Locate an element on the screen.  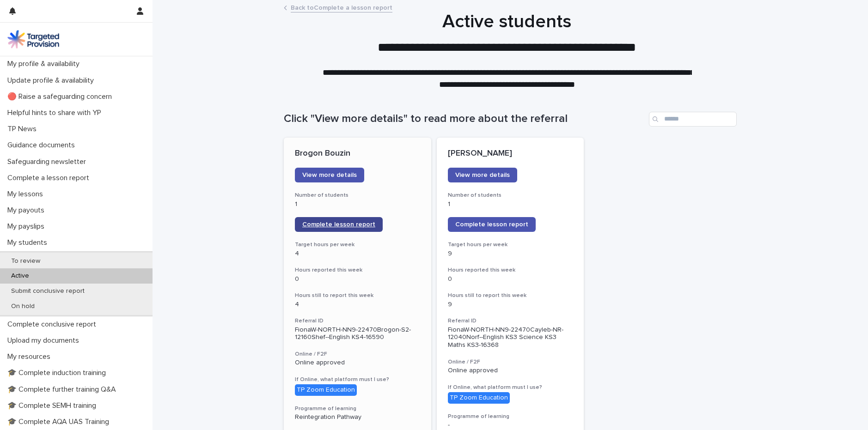
p: TP News is located at coordinates (24, 129).